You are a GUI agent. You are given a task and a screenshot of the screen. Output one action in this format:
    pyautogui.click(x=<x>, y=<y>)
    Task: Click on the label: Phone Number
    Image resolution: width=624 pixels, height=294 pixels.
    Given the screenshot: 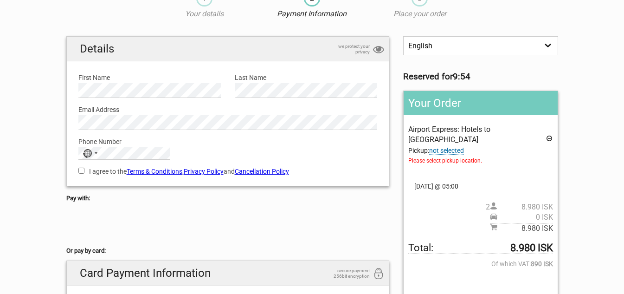 What is the action you would take?
    pyautogui.click(x=228, y=142)
    